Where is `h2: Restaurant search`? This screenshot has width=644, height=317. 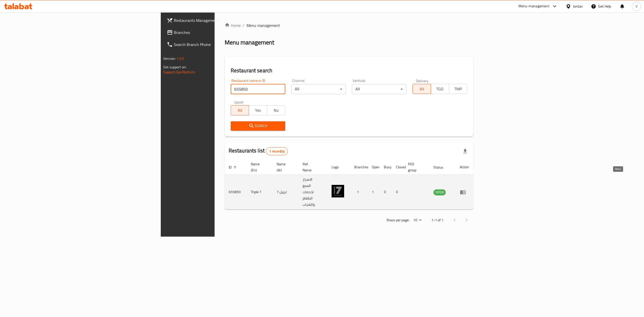
h2: Restaurant search is located at coordinates (349, 70).